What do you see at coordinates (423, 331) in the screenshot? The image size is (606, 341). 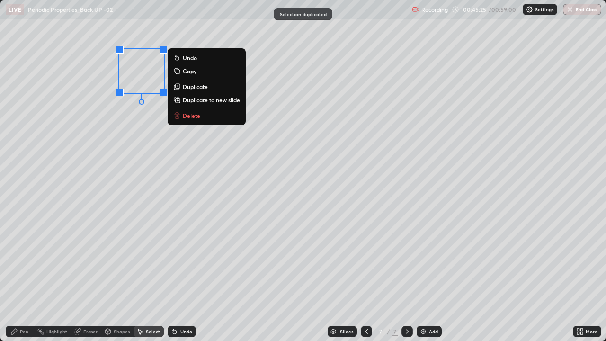 I see `img: add-slide-button` at bounding box center [423, 331].